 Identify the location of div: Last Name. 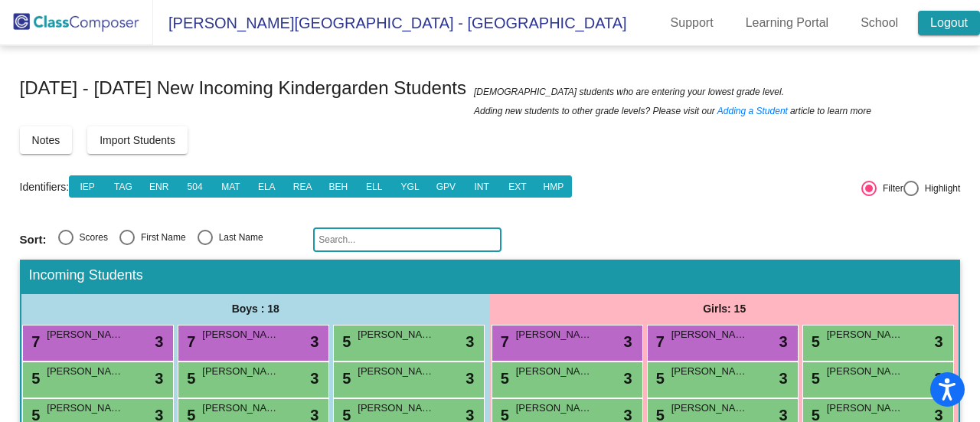
(238, 238).